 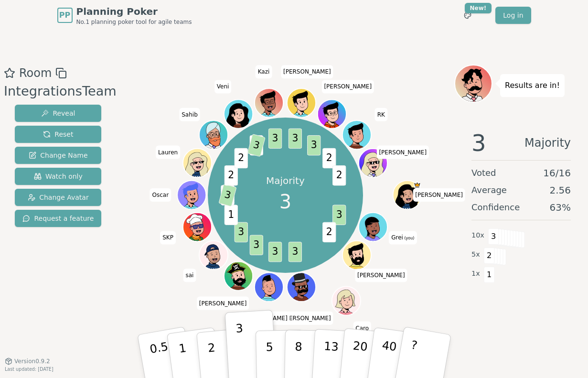 What do you see at coordinates (557, 173) in the screenshot?
I see `span: 16 / 16` at bounding box center [557, 173].